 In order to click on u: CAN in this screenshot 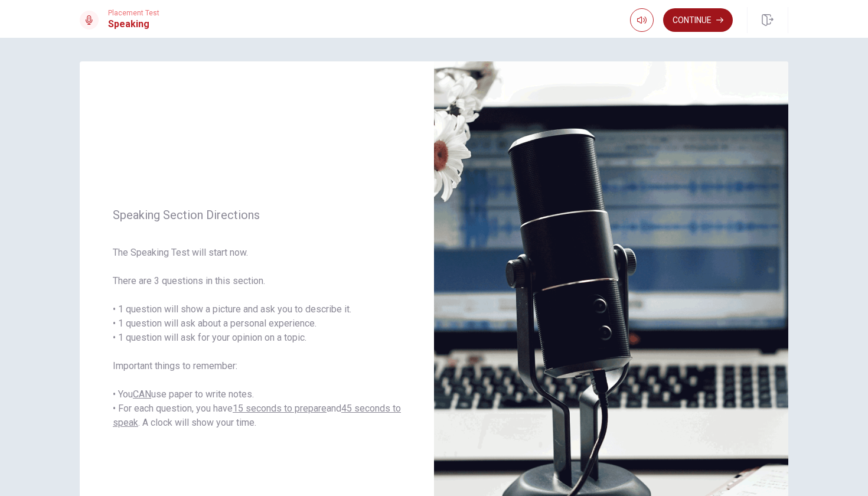, I will do `click(142, 394)`.